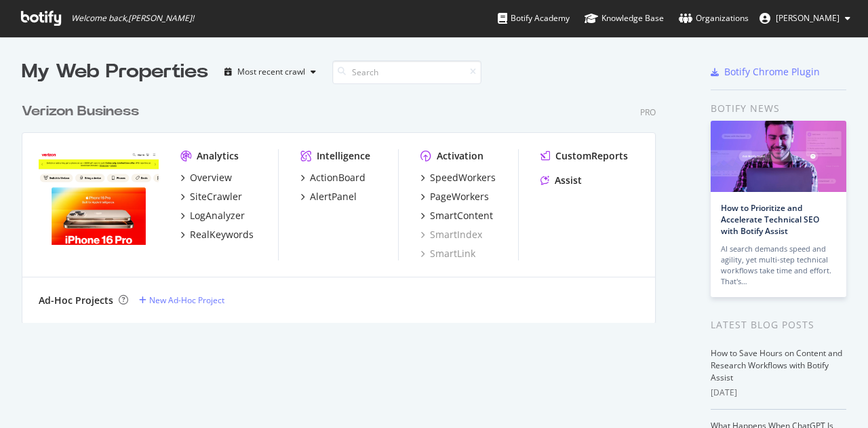 This screenshot has width=868, height=428. I want to click on div: SpeedWorkers, so click(463, 177).